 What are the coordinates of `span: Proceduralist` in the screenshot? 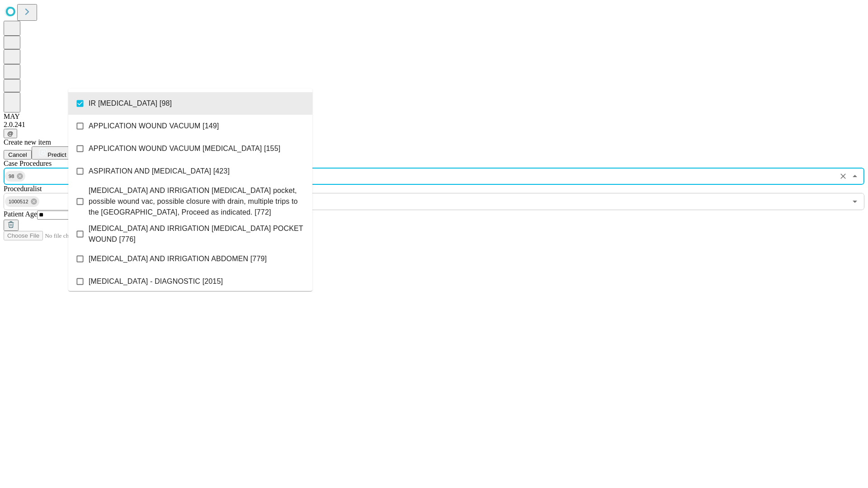 It's located at (23, 188).